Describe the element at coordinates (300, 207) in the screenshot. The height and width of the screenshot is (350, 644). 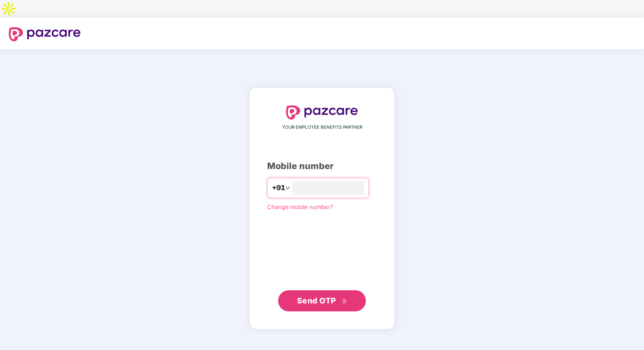
I see `span: Change mobile number?` at that location.